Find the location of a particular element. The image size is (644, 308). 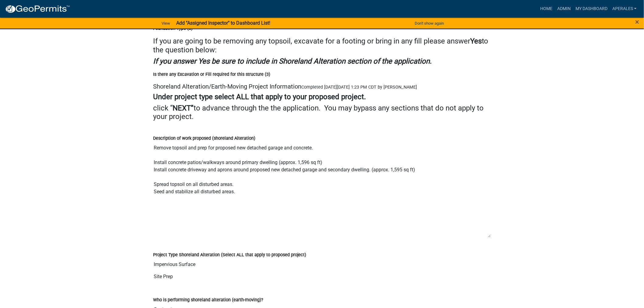

label: Who is performing shoreland alteration (earth-moving)? is located at coordinates (208, 300).